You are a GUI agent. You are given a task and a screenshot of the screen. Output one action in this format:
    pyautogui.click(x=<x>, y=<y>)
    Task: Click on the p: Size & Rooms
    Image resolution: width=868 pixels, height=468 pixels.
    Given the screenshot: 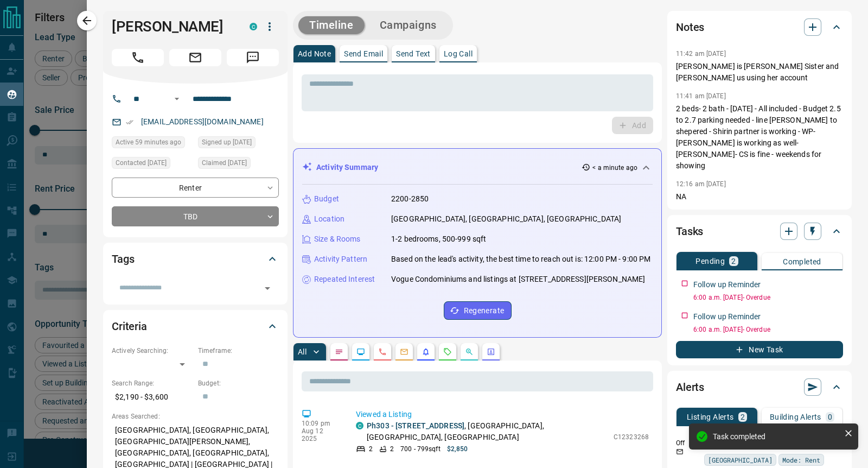 What is the action you would take?
    pyautogui.click(x=337, y=239)
    